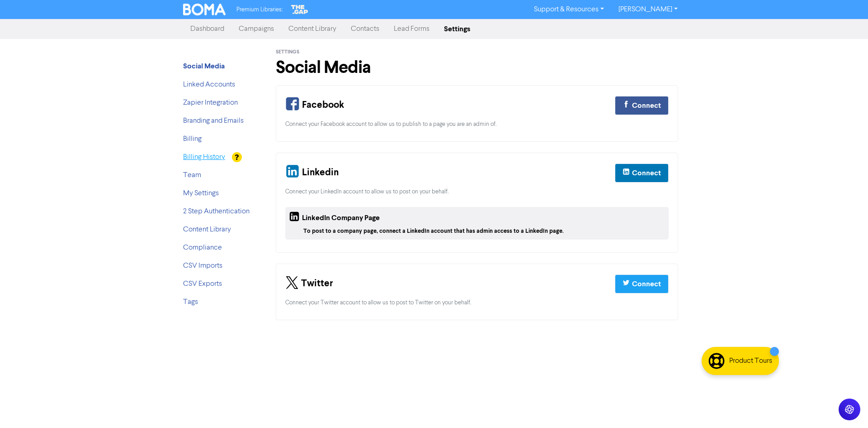  What do you see at coordinates (192, 175) in the screenshot?
I see `a: Team` at bounding box center [192, 175].